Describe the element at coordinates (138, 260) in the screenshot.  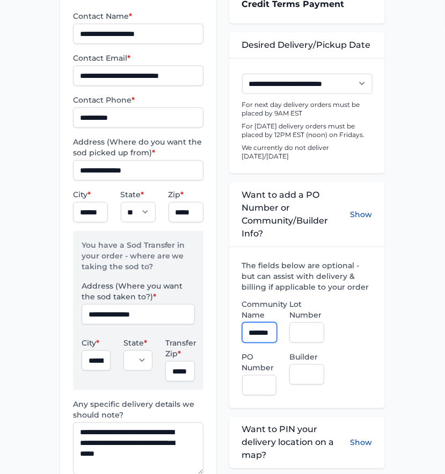
I see `p: You have a Sod Transfer in your order - where are we taking the sod to?` at that location.